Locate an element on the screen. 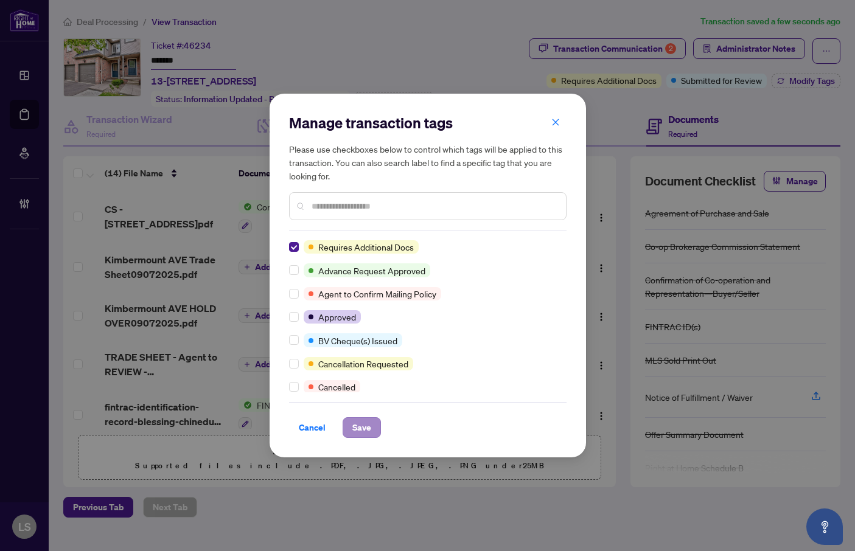  span: Approved is located at coordinates (337, 317).